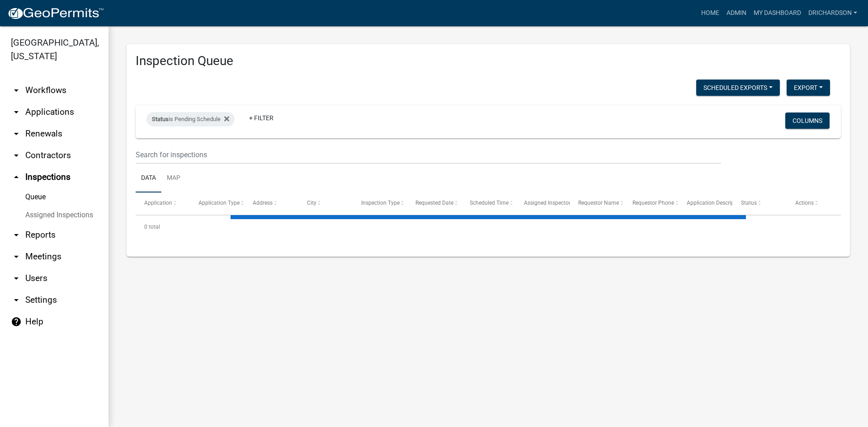 The width and height of the screenshot is (868, 427). I want to click on datatable-header-cell: Scheduled Time, so click(489, 204).